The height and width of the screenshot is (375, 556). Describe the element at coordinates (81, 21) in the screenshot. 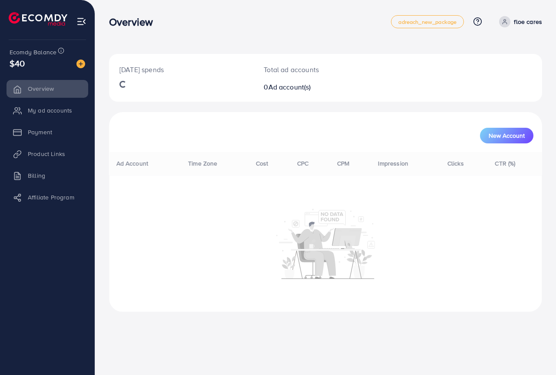

I see `img: menu` at that location.